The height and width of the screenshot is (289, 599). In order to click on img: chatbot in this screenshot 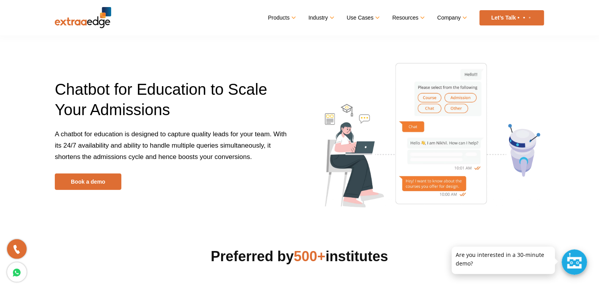, I will do `click(433, 134)`.